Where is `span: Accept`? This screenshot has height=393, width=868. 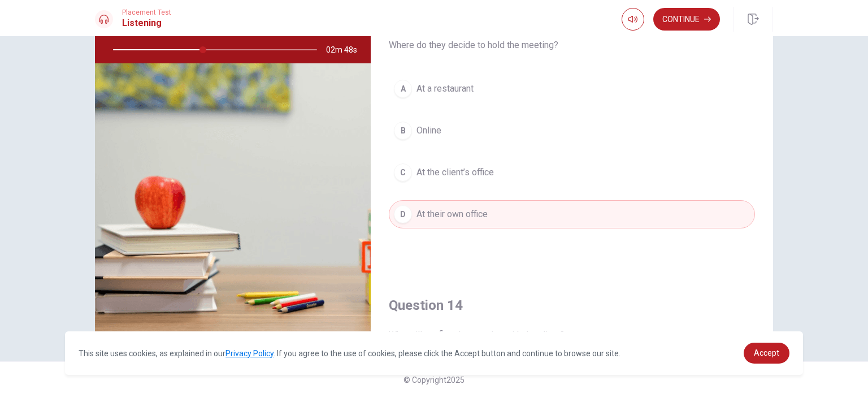
span: Accept is located at coordinates (767, 353).